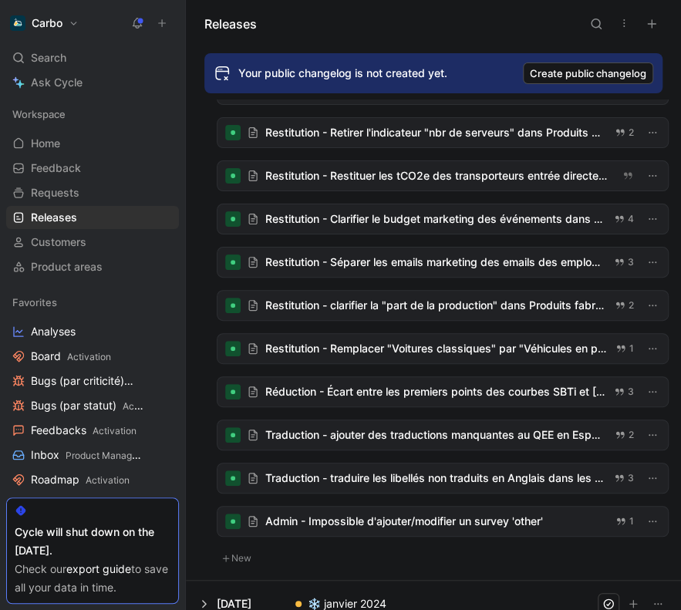  Describe the element at coordinates (54, 217) in the screenshot. I see `span: Releases` at that location.